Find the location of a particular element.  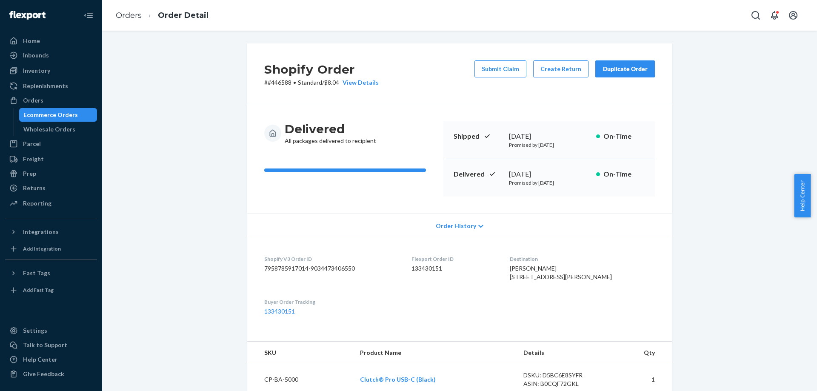

div: Inbounds is located at coordinates (36, 55).